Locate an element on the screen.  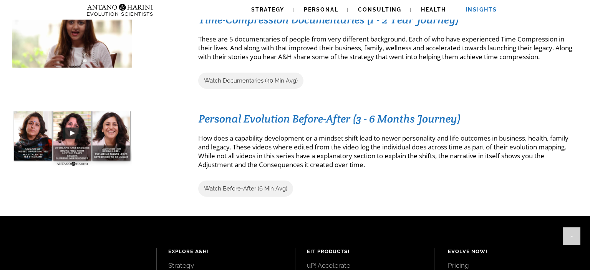
span: Consulting is located at coordinates (379, 10).